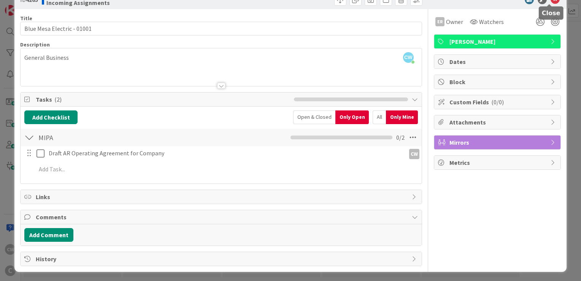 The image size is (581, 281). Describe the element at coordinates (222, 197) in the screenshot. I see `span: Links` at that location.